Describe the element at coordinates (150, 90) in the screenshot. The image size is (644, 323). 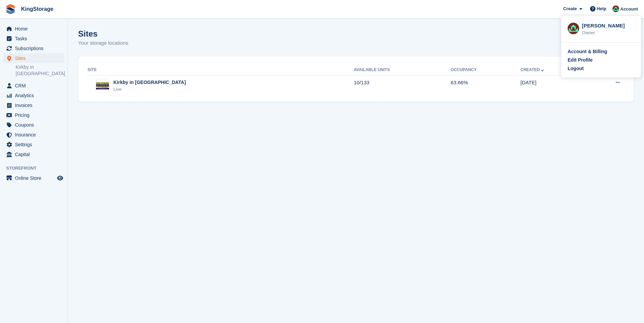
I see `div: Live` at that location.